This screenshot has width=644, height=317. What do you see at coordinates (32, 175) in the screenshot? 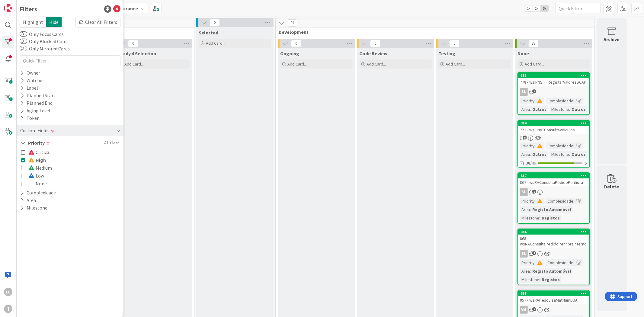
I see `button: Low` at bounding box center [32, 175].